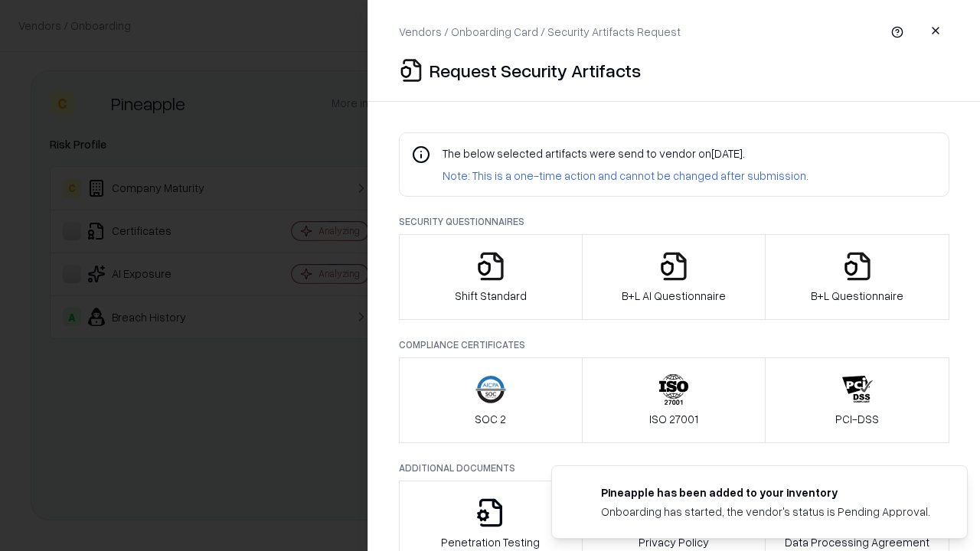 This screenshot has width=980, height=551. I want to click on p: Additional Documents, so click(674, 467).